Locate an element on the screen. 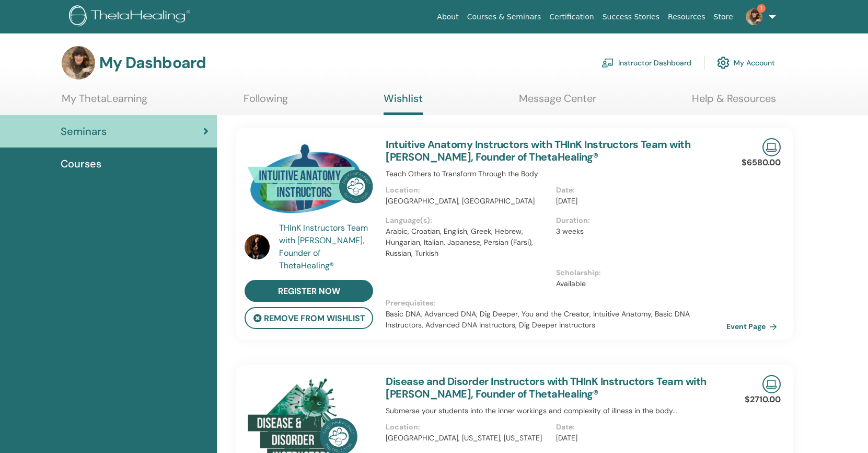  a: Message Center is located at coordinates (558, 102).